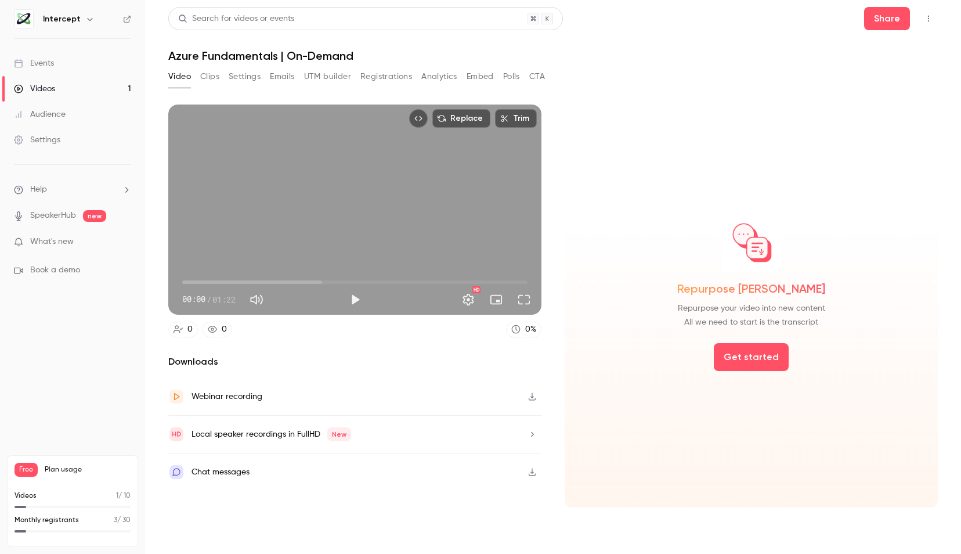  Describe the element at coordinates (524, 299) in the screenshot. I see `div: Full screen` at that location.